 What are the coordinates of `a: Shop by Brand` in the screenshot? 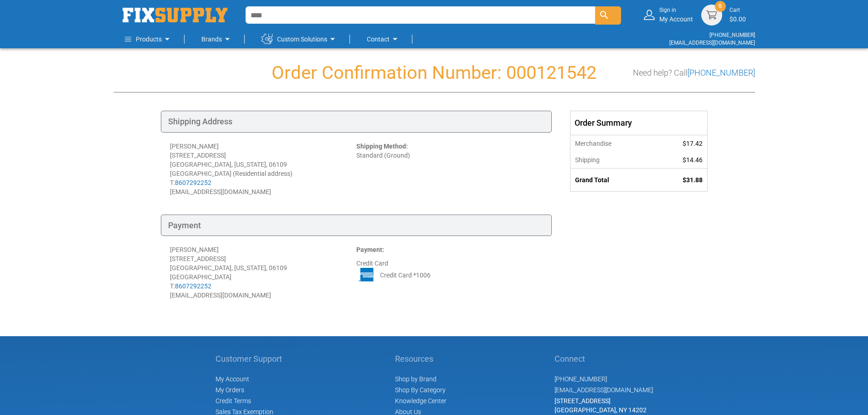 It's located at (415, 379).